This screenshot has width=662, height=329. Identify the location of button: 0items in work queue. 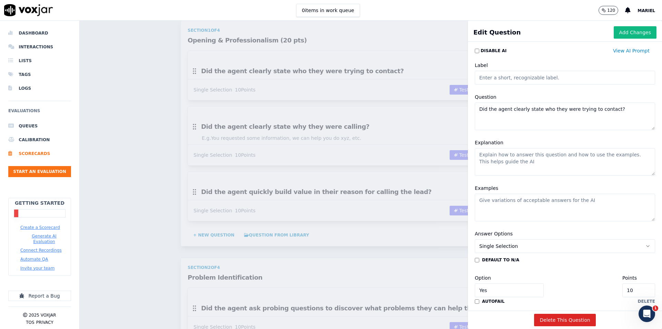
(328, 10).